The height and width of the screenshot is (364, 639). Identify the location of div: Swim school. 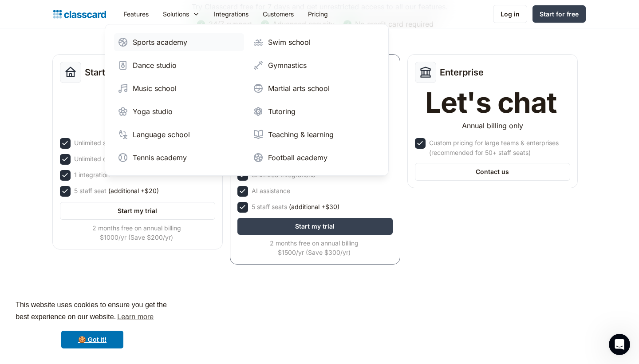
(290, 42).